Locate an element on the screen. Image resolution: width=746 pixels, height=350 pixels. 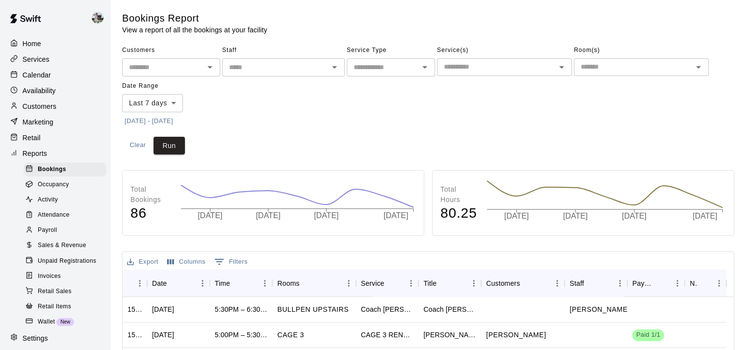
div: Tue, Oct 14, 2025 is located at coordinates (163, 335).